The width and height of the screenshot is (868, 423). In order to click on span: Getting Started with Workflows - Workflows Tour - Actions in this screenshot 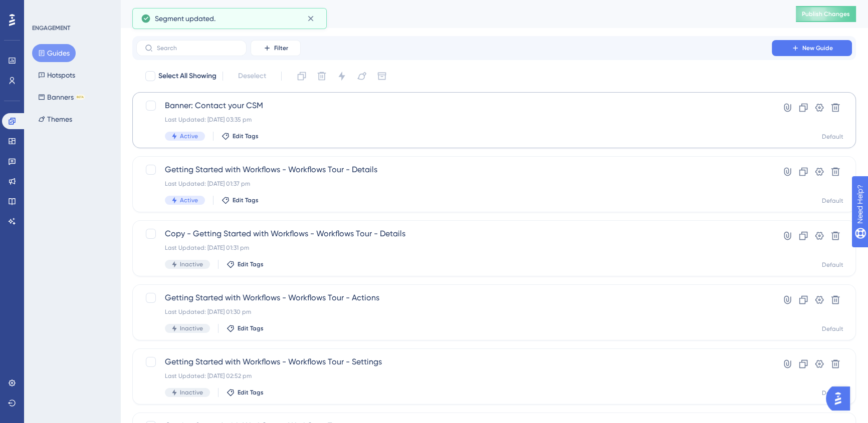, I will do `click(454, 298)`.